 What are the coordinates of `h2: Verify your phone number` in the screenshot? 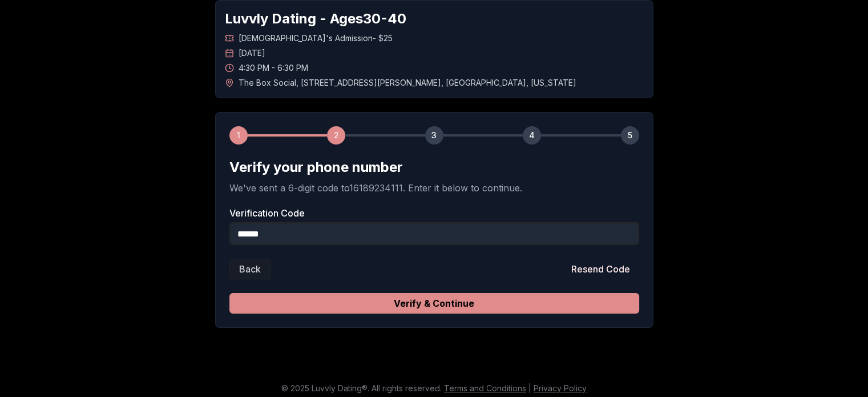 It's located at (434, 167).